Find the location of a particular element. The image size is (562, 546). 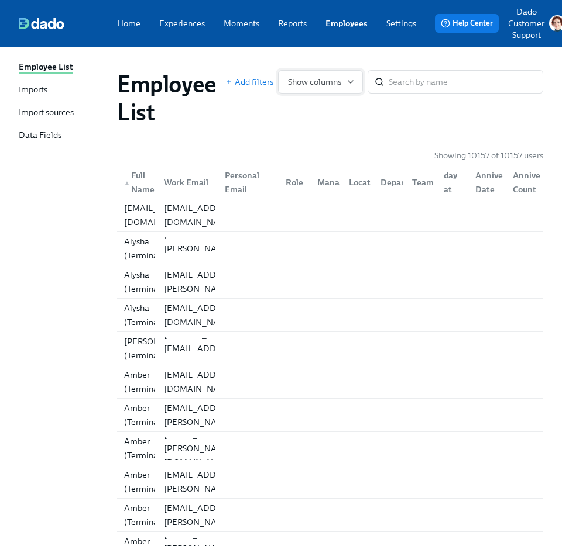

a: Employees is located at coordinates (346, 23).